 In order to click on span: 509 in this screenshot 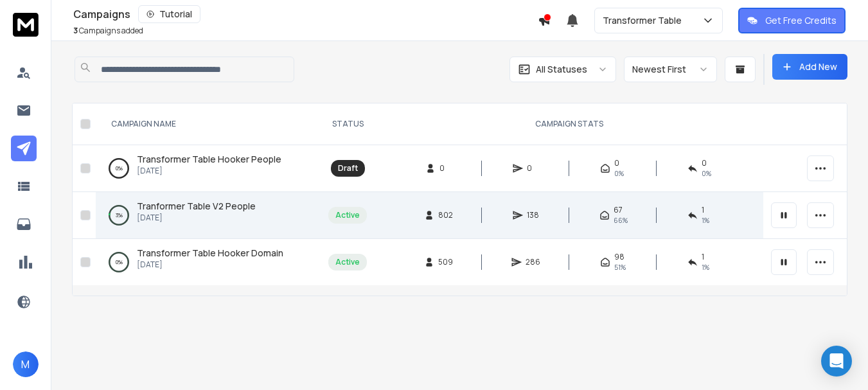, I will do `click(446, 262)`.